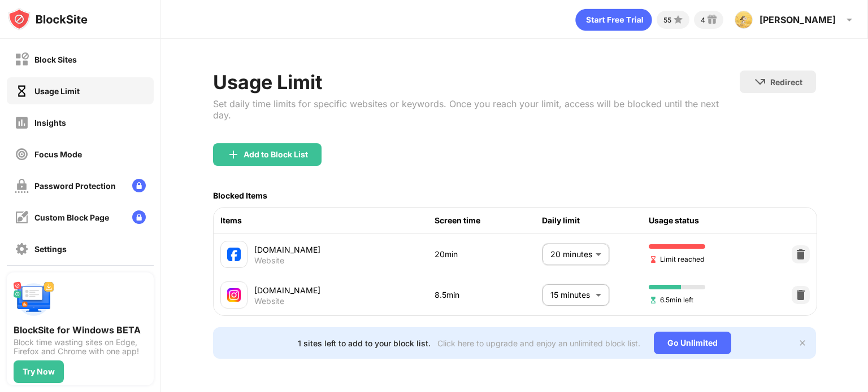  I want to click on div: Focus Mode, so click(58, 154).